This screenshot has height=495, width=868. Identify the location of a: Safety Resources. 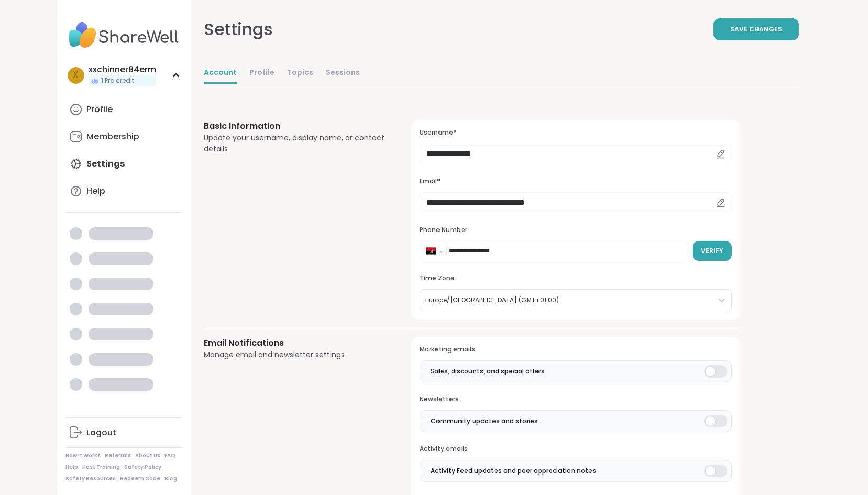
(90, 479).